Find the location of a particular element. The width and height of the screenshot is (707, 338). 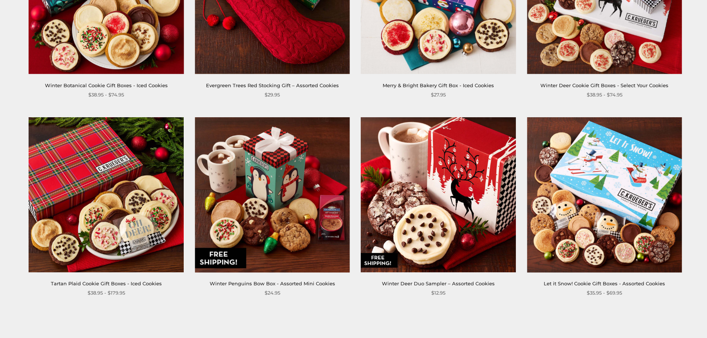

img: Tartan Plaid Cookie Gift Boxes - Iced Cookies is located at coordinates (106, 194).